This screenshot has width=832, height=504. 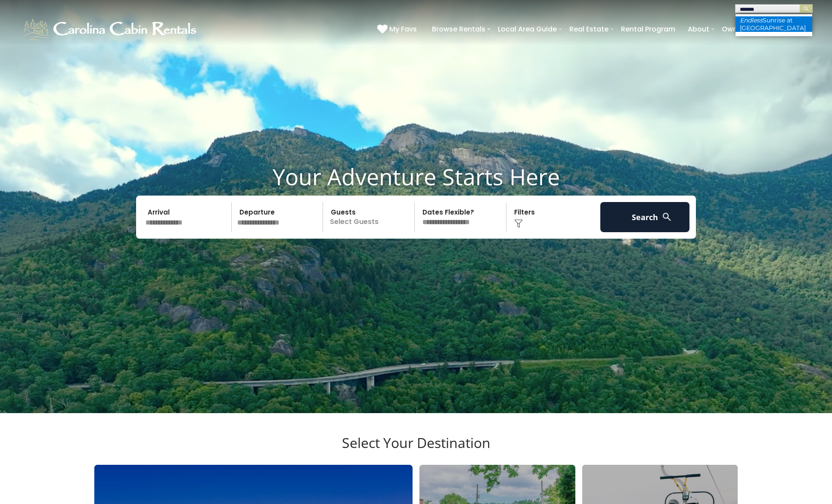 I want to click on h1: Your Adventure Starts Here, so click(x=416, y=177).